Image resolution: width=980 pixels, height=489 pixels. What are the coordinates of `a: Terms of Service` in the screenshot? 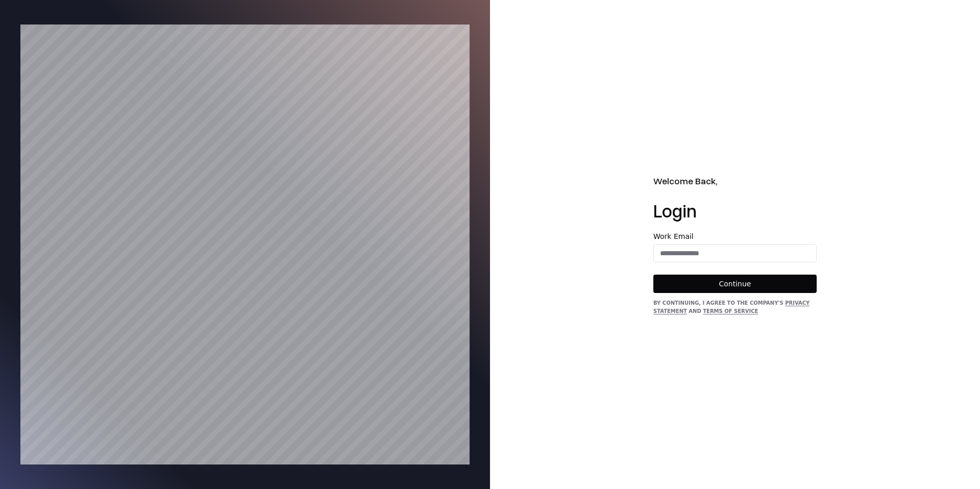 It's located at (731, 310).